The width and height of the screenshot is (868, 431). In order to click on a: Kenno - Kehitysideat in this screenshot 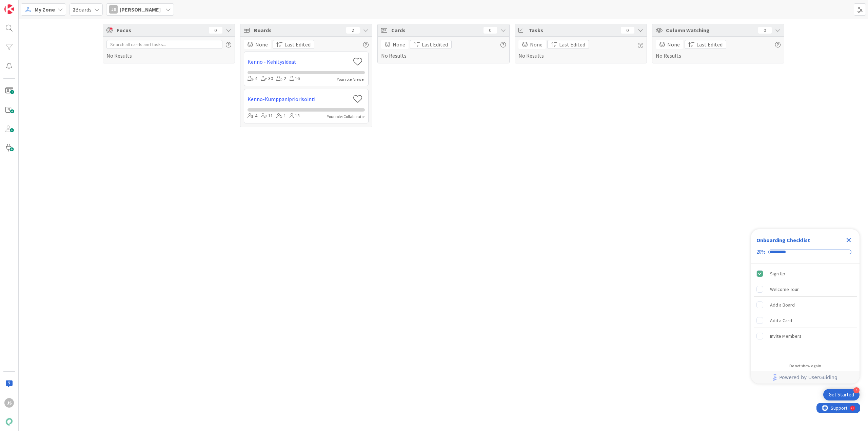, I will do `click(298, 61)`.